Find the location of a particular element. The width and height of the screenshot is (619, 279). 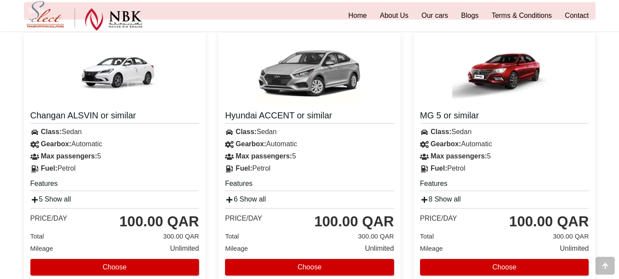

a: 8 Show all is located at coordinates (441, 199).